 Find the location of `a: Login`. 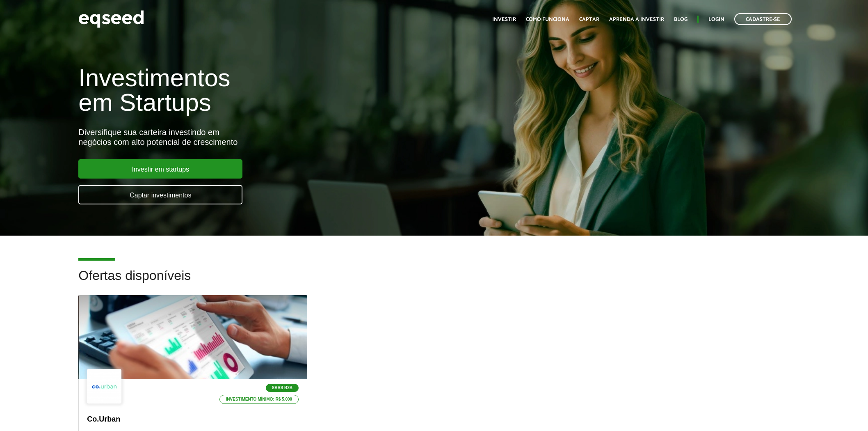

a: Login is located at coordinates (716, 20).